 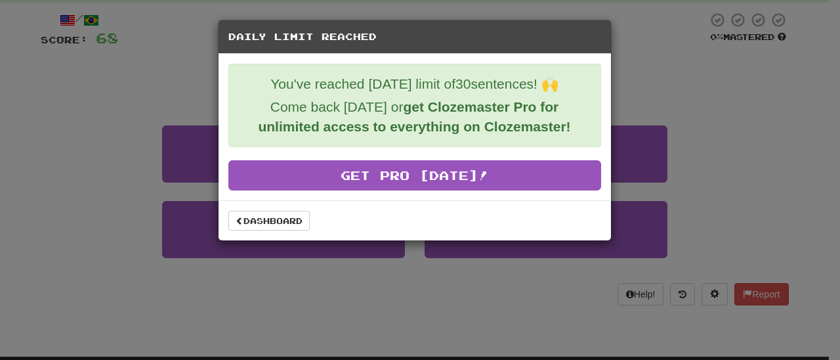 I want to click on a: Dashboard, so click(x=269, y=221).